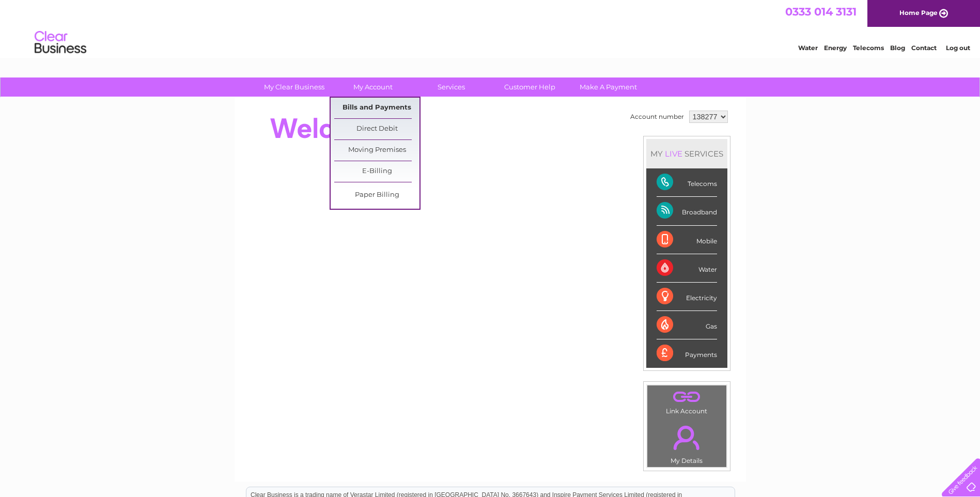  I want to click on a: My Account, so click(372, 87).